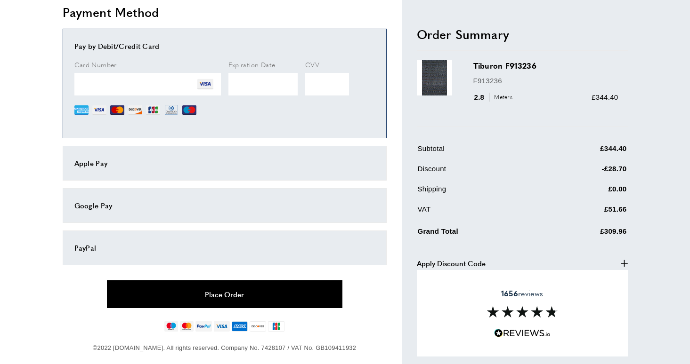 This screenshot has height=364, width=690. I want to click on img: visa, so click(221, 327).